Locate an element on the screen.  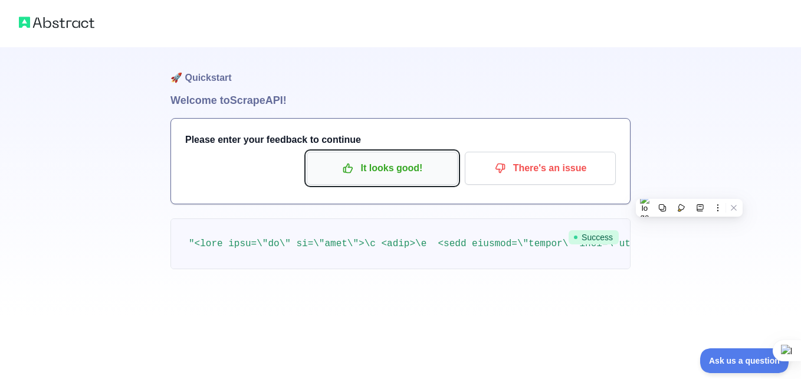
h1: Welcome to Scrape API! is located at coordinates (400, 100).